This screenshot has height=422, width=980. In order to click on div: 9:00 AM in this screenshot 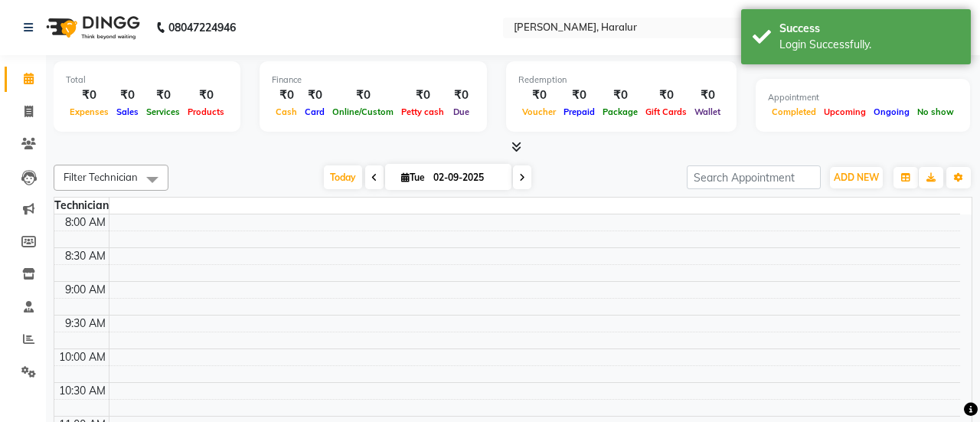, I will do `click(85, 290)`.